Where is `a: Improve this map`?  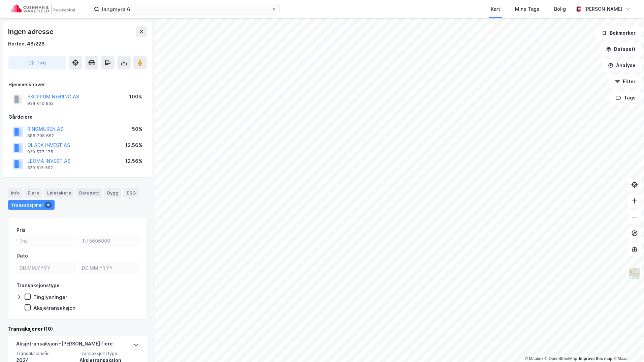
a: Improve this map is located at coordinates (595, 359).